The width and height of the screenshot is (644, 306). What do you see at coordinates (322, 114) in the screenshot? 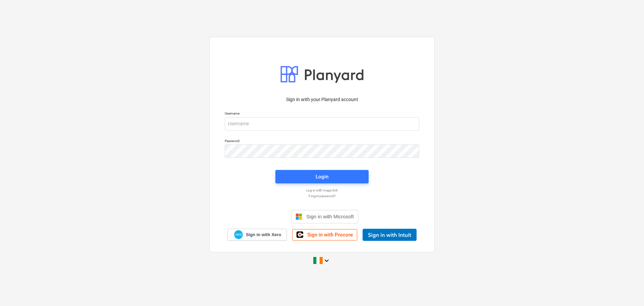
I see `p: Username` at bounding box center [322, 114].